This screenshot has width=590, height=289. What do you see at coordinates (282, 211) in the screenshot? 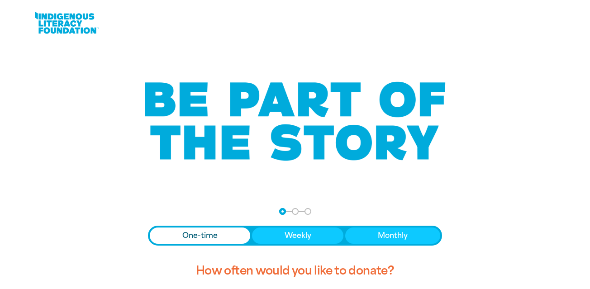
I see `button: Navigate to step 1 of 3 to enter your donation amount` at bounding box center [282, 211].